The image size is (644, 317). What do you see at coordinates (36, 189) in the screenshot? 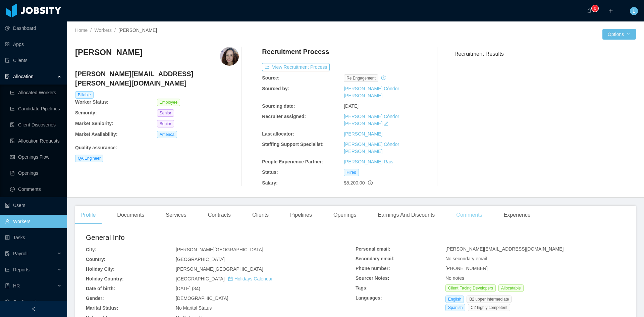
I see `a: icon: messageComments` at bounding box center [36, 189].